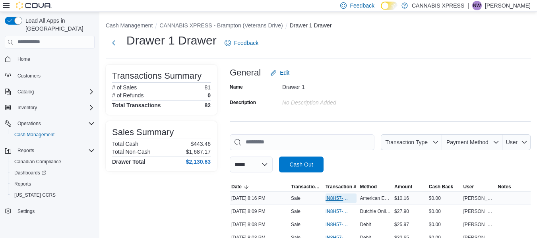 This screenshot has width=537, height=238. What do you see at coordinates (336, 101) in the screenshot?
I see `div: No Description added` at bounding box center [336, 101].